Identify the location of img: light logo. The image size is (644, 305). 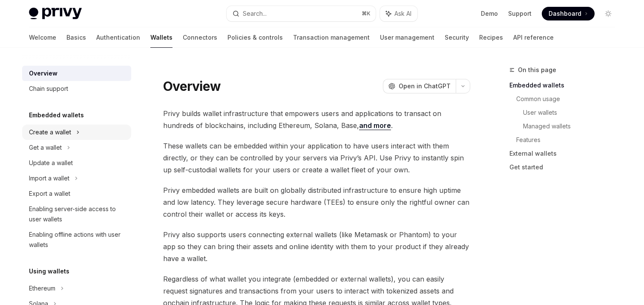
(55, 14).